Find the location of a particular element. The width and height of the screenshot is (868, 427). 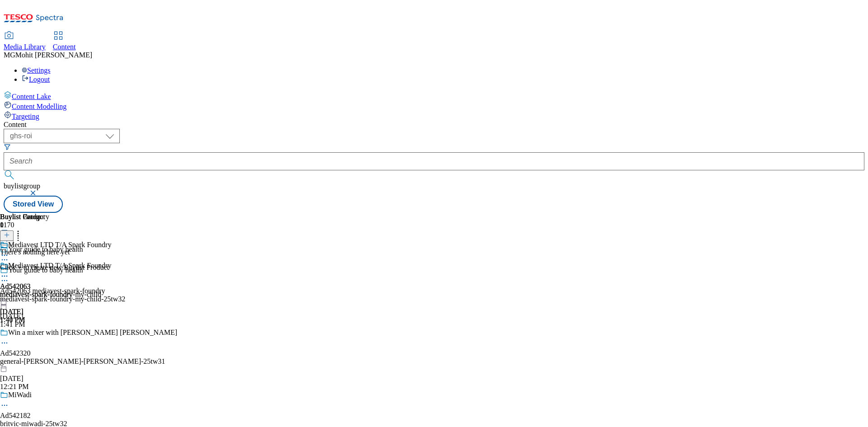

a: Content Lake is located at coordinates (434, 96).